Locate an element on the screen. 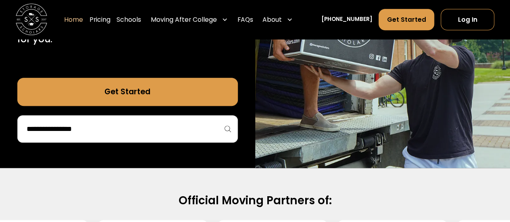  a: Home is located at coordinates (73, 20).